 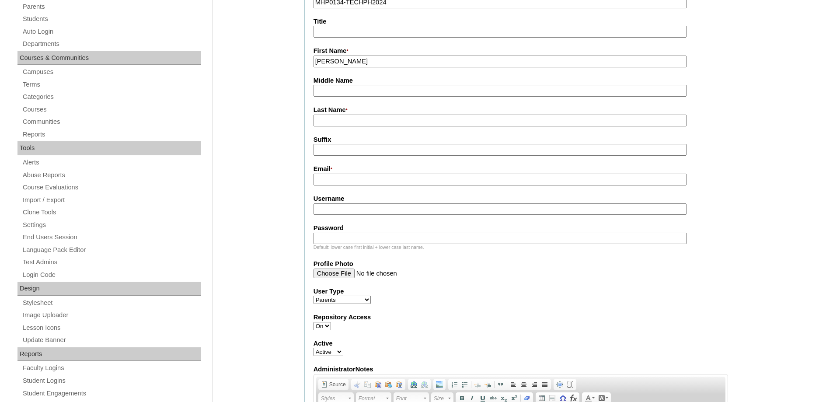 I want to click on label: Active, so click(x=521, y=343).